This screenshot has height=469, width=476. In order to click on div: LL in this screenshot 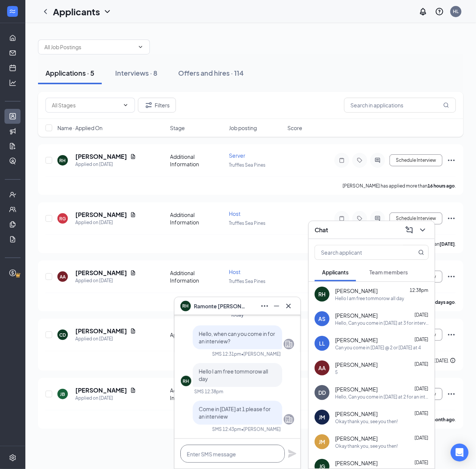, I will do `click(322, 343)`.